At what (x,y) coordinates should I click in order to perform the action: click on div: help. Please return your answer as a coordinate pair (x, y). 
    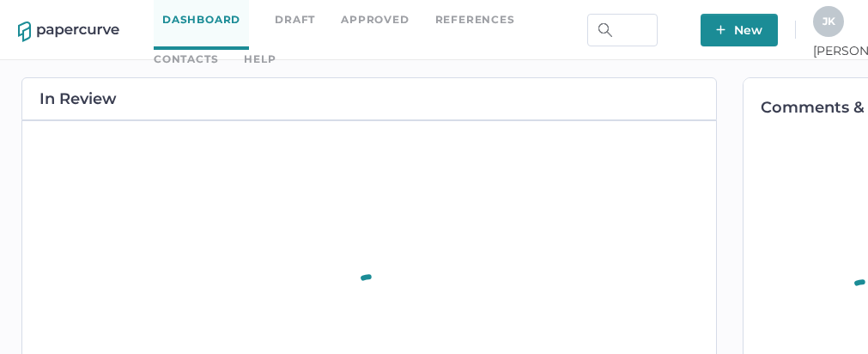
    Looking at the image, I should click on (259, 59).